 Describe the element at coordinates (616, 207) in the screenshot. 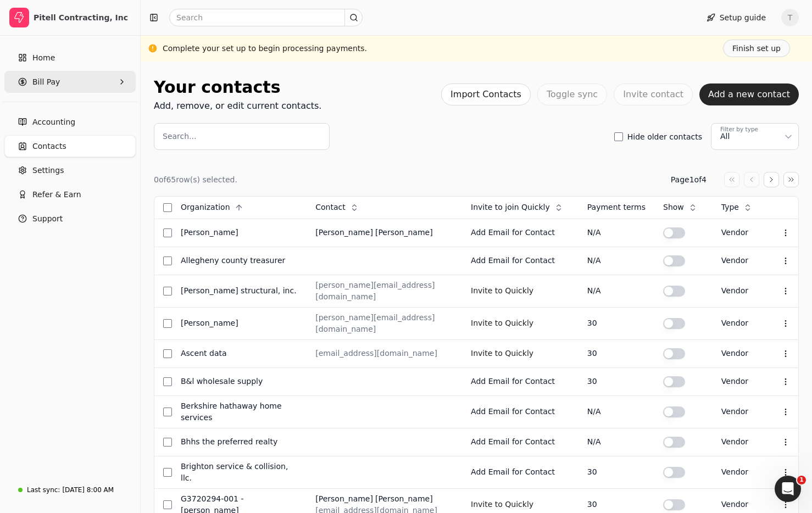

I see `div: Payment terms` at that location.